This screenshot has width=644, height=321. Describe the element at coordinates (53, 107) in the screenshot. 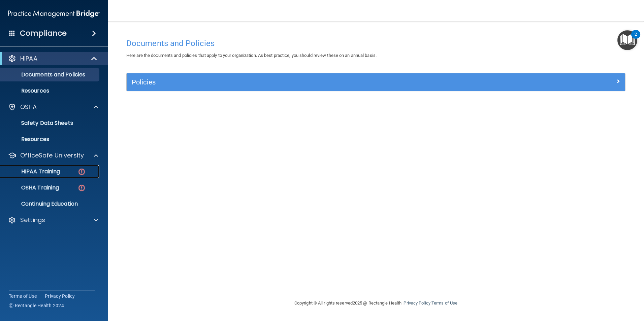

I see `a: OSHA` at that location.